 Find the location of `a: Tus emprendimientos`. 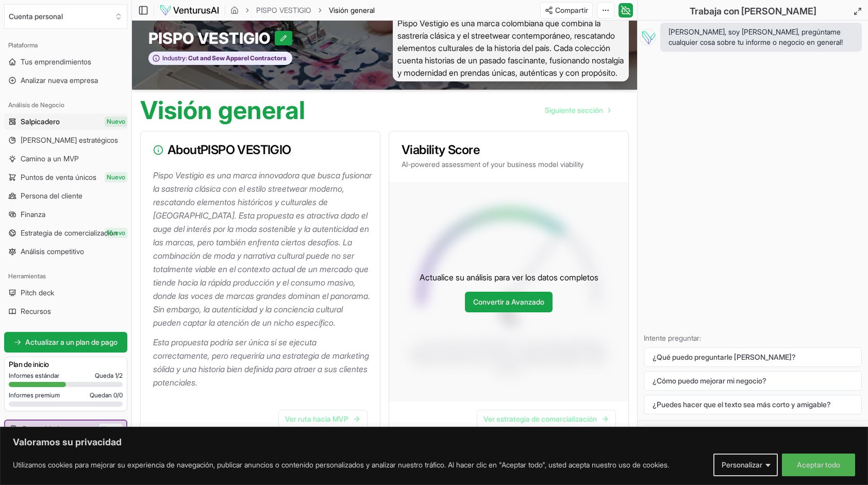

a: Tus emprendimientos is located at coordinates (65, 61).